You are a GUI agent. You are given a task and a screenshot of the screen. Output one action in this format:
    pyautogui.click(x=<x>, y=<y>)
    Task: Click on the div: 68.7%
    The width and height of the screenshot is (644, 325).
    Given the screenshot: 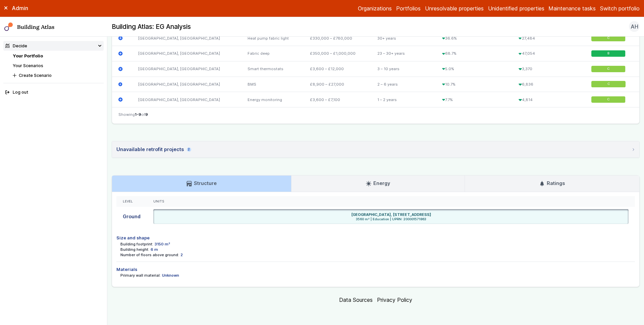 What is the action you would take?
    pyautogui.click(x=474, y=54)
    